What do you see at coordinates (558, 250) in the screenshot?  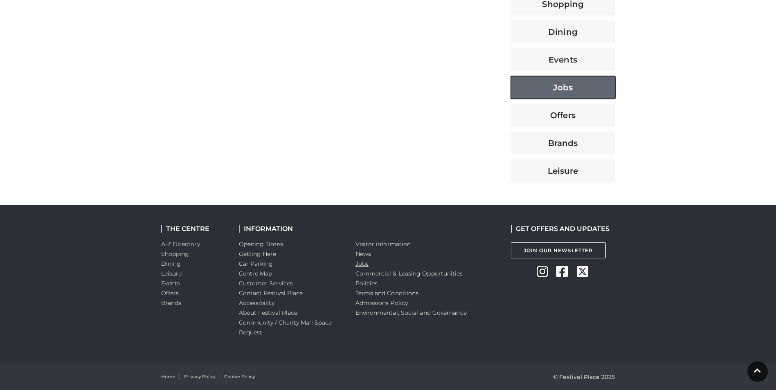 I see `a: Join Our Newsletter` at bounding box center [558, 250].